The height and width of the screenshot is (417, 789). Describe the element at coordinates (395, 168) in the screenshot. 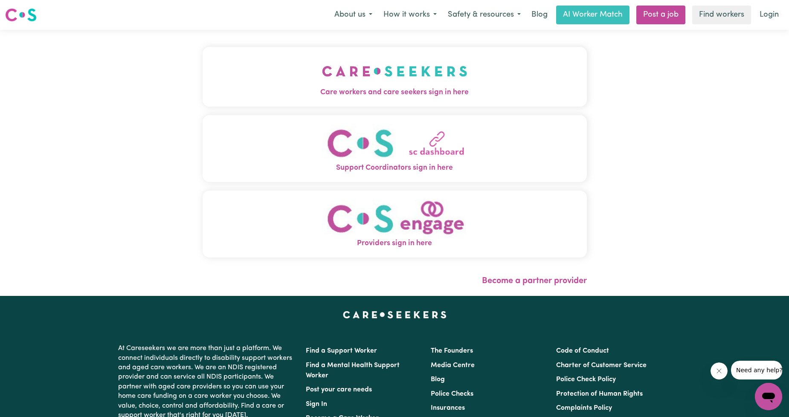

I see `span: Support Coordinators sign in here` at that location.